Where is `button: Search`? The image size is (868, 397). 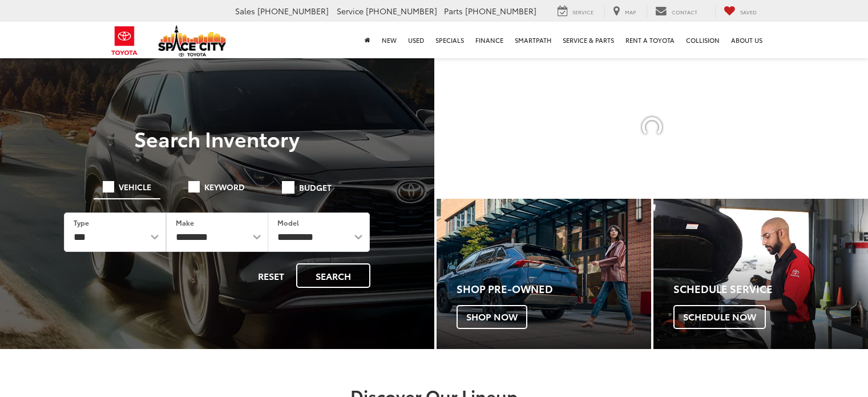
button: Search is located at coordinates (333, 275).